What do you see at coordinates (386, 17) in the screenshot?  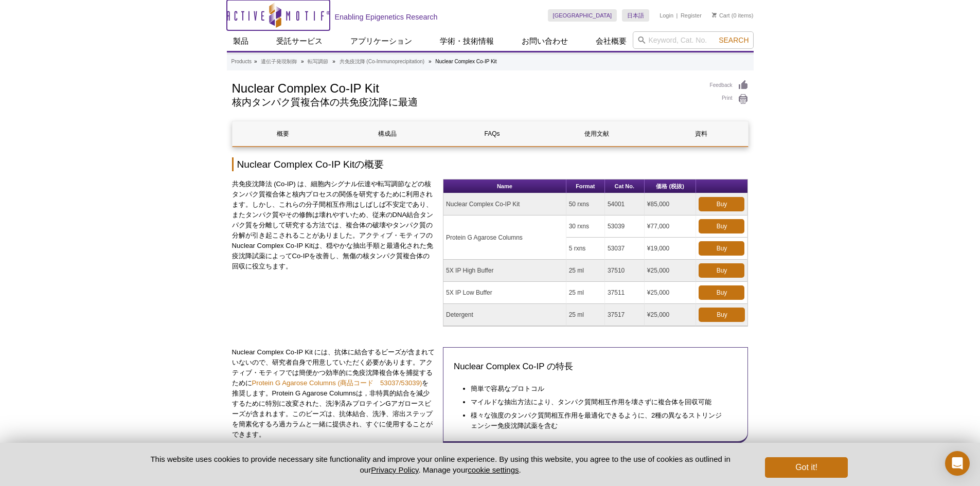 I see `h2: Enabling Epigenetics Research` at bounding box center [386, 17].